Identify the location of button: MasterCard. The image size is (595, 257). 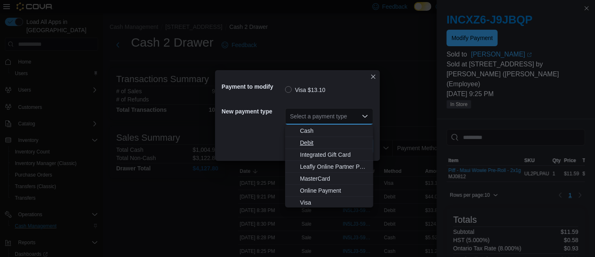
(329, 178).